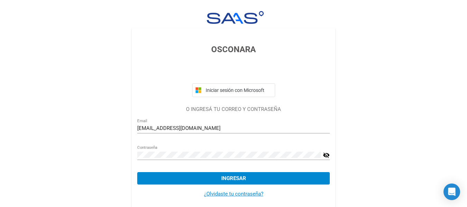  What do you see at coordinates (238, 90) in the screenshot?
I see `span: Iniciar sesión con Microsoft` at bounding box center [238, 90].